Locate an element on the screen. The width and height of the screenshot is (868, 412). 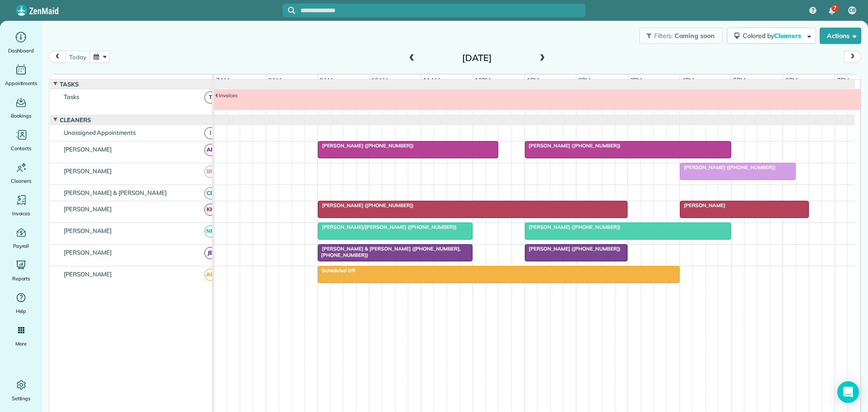
span: 7pm is located at coordinates (843, 80).